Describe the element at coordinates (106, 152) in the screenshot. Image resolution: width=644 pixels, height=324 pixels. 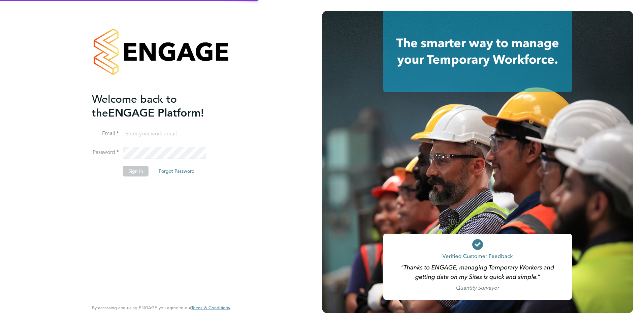
I see `label: Password` at that location.